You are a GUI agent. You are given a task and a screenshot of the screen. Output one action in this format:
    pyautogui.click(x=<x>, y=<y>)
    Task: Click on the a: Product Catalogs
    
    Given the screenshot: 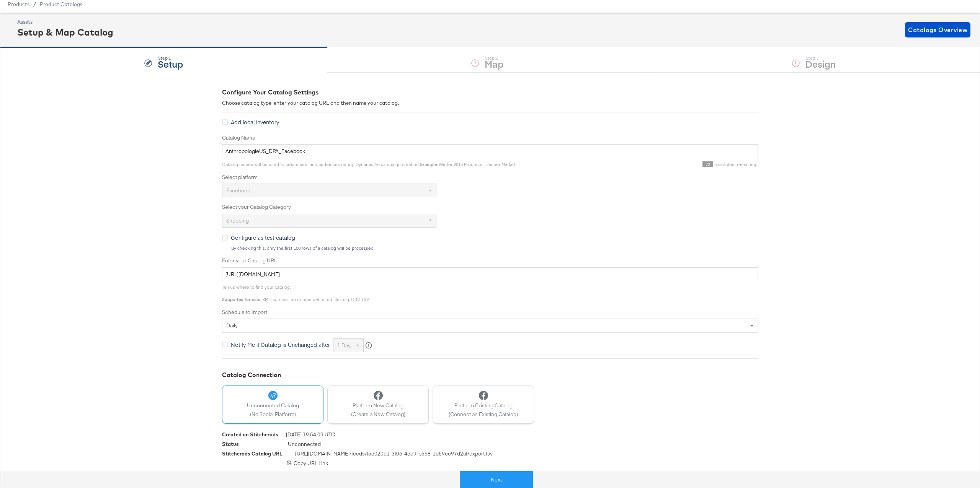 What is the action you would take?
    pyautogui.click(x=61, y=4)
    